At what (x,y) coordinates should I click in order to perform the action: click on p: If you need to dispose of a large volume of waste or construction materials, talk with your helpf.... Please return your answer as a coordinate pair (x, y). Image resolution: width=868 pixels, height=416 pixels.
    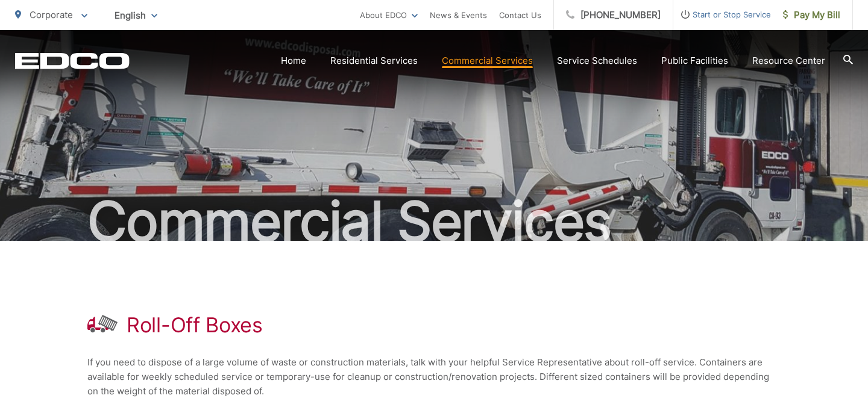
    Looking at the image, I should click on (434, 377).